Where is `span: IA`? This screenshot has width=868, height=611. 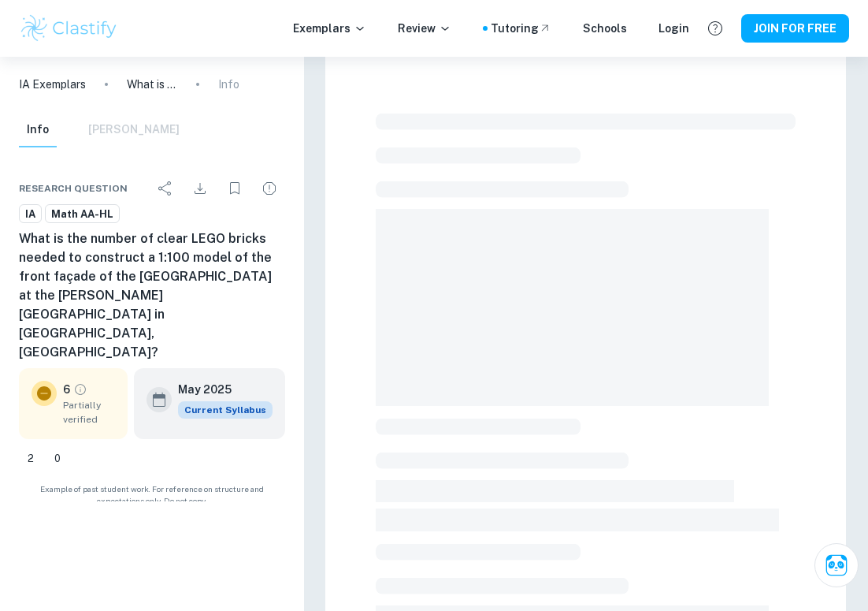
span: IA is located at coordinates (30, 215).